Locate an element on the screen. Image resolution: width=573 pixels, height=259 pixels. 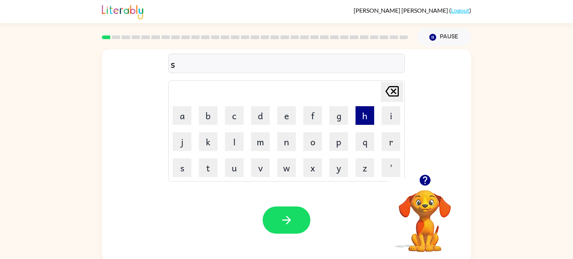
button: w is located at coordinates (287, 168).